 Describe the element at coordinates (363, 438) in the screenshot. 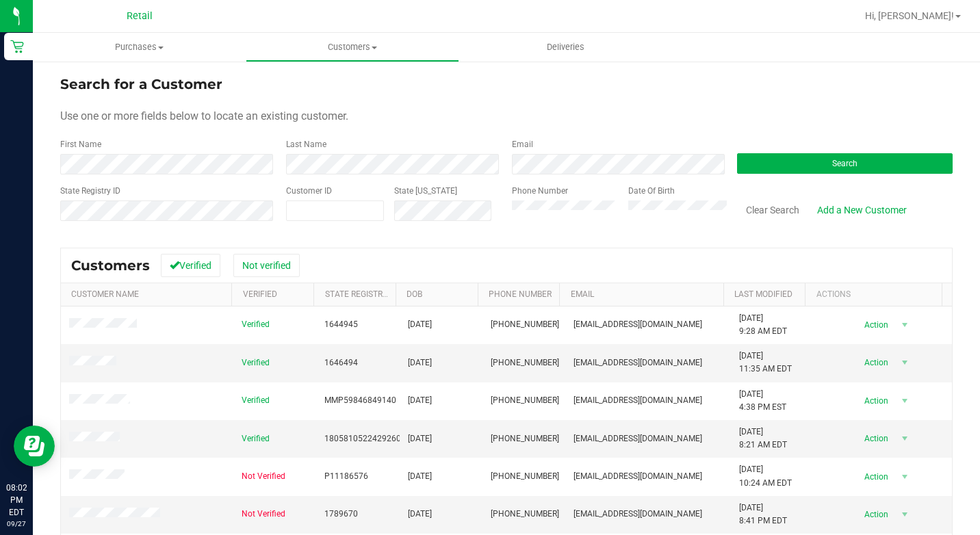

I see `span: 1805810522429260` at that location.